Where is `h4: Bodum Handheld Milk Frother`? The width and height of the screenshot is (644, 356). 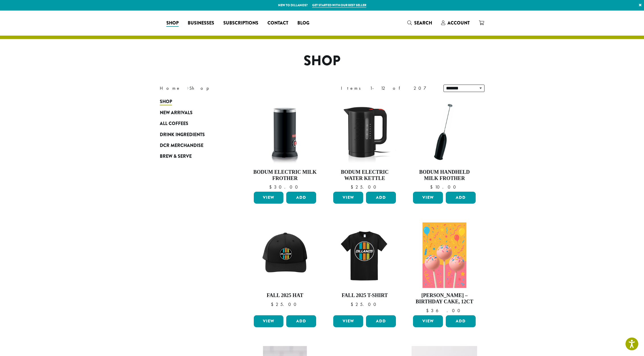
h4: Bodum Handheld Milk Frother is located at coordinates (444, 175).